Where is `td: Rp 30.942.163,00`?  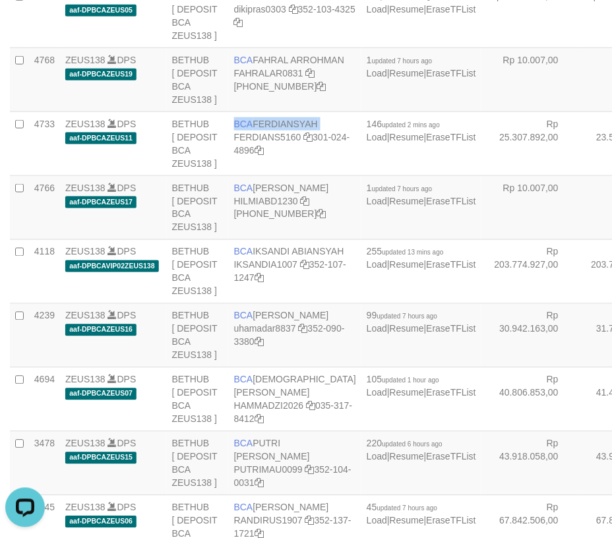
td: Rp 30.942.163,00 is located at coordinates (529, 335).